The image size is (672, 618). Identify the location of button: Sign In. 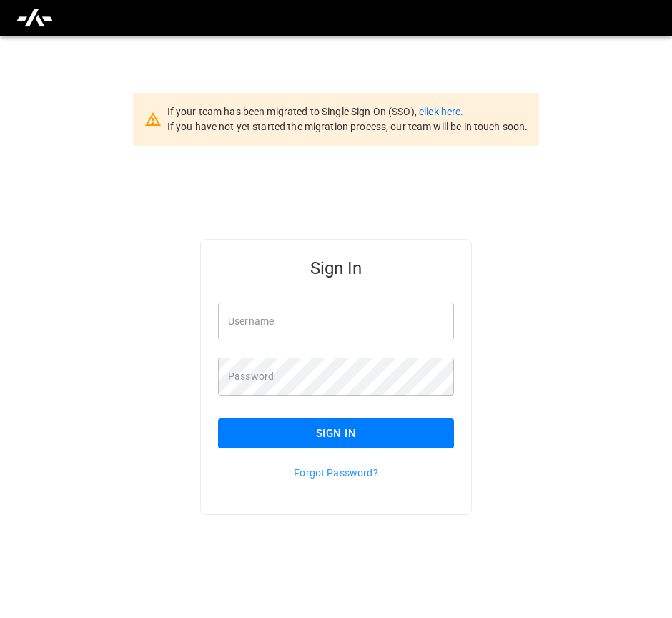
(336, 434).